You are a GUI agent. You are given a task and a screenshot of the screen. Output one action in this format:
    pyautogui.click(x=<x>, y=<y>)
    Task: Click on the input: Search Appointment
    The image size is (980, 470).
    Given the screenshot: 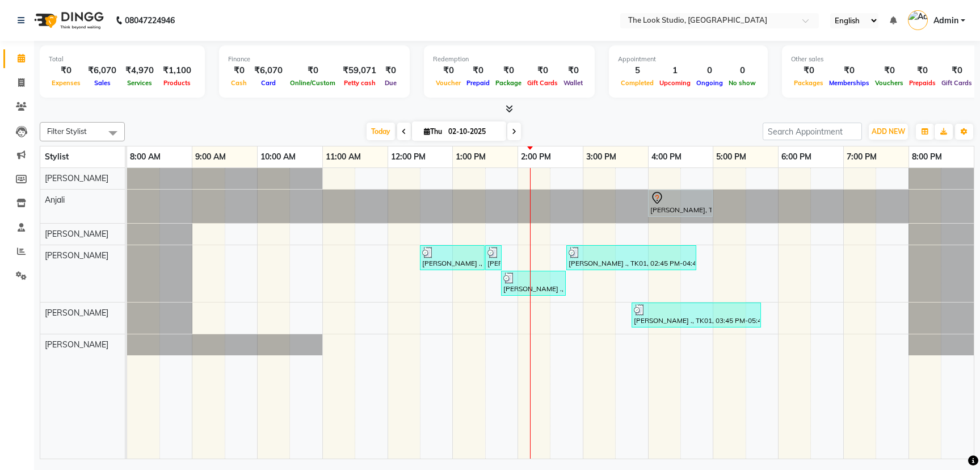 What is the action you would take?
    pyautogui.click(x=812, y=131)
    